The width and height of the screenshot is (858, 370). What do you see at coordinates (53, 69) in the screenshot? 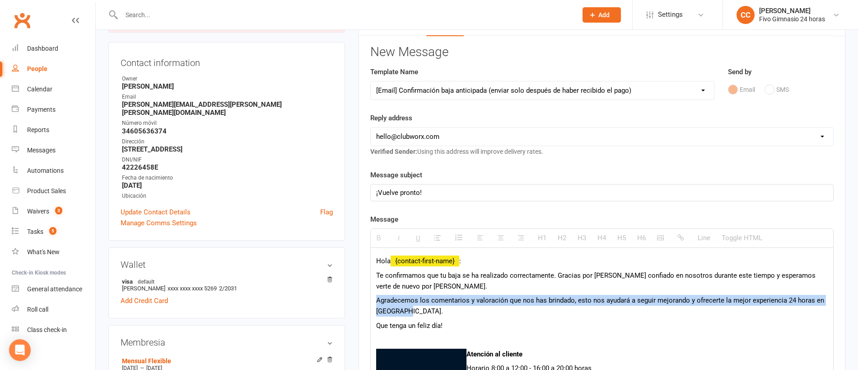
I see `a: People` at bounding box center [53, 69].